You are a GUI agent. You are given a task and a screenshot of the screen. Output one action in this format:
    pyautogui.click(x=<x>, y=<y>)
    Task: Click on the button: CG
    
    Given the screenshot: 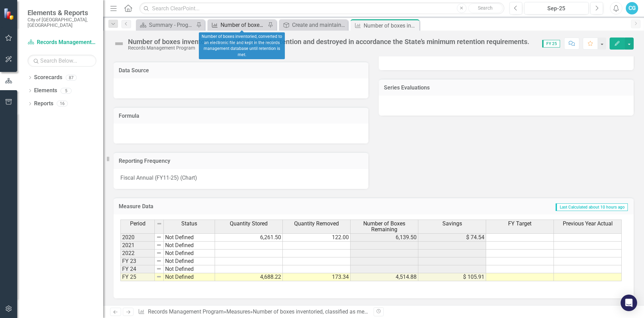 What is the action you would take?
    pyautogui.click(x=632, y=8)
    